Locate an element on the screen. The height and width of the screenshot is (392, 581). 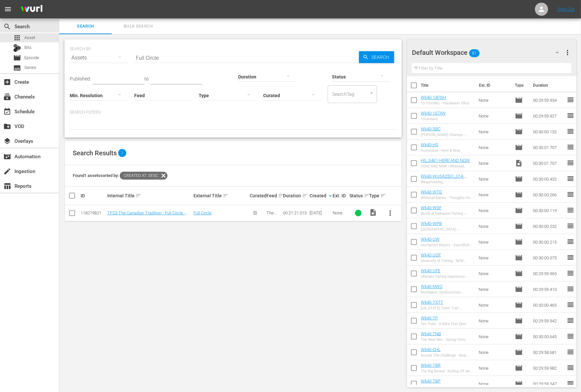
div: 13 FISHING - Hardwater Films is located at coordinates (445, 103).